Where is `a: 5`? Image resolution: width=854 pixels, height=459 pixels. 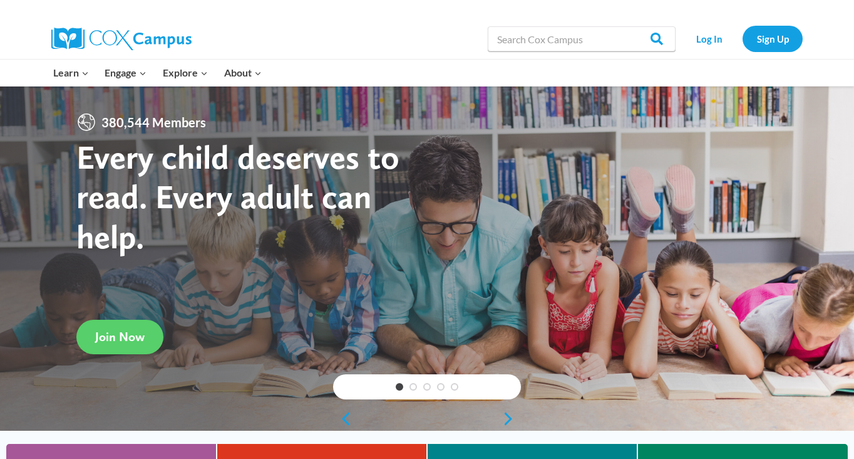
a: 5 is located at coordinates (455, 387).